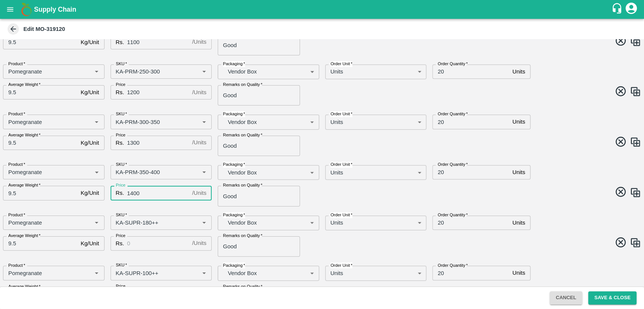 Image resolution: width=644 pixels, height=309 pixels. I want to click on button: Cancel, so click(566, 298).